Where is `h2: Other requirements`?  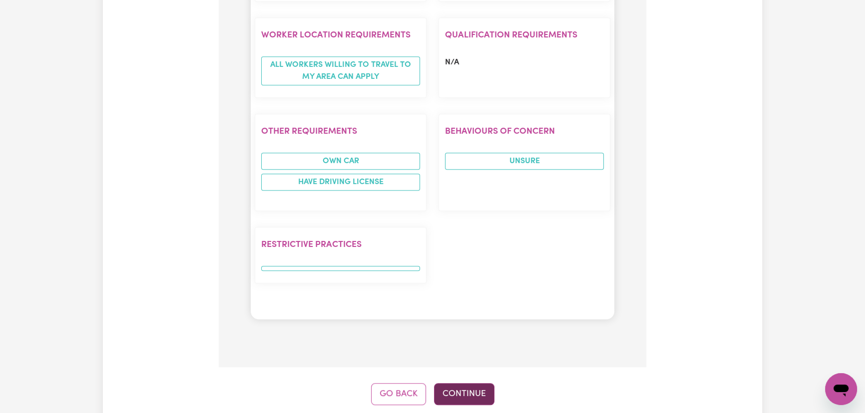 h2: Other requirements is located at coordinates (340, 131).